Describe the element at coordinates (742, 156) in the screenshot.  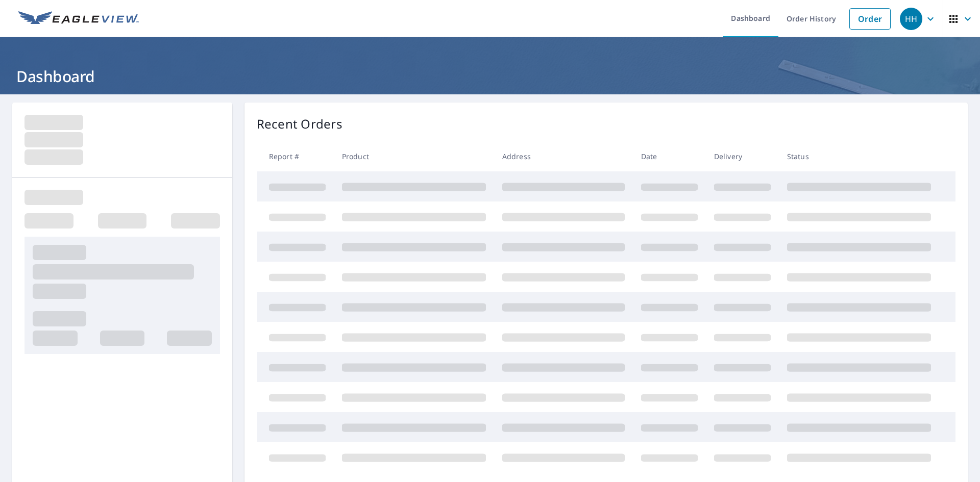
I see `th: Delivery` at that location.